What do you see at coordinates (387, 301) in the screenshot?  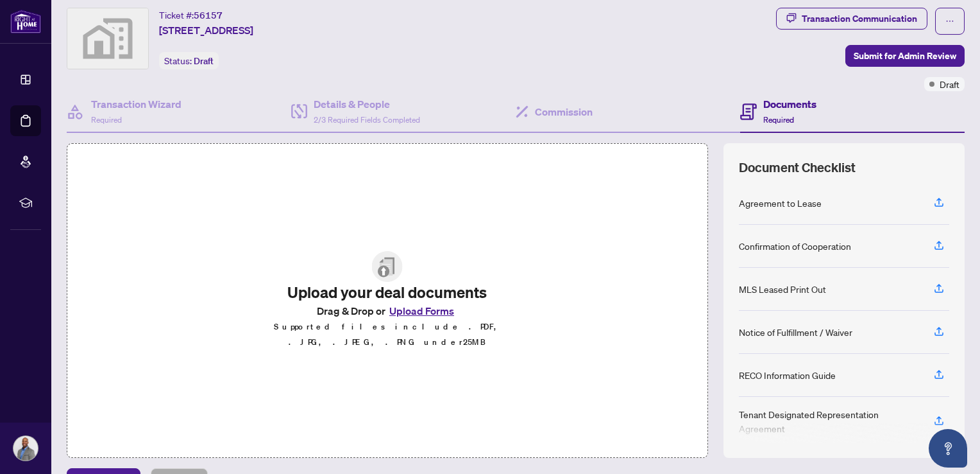 I see `span: File UploadUpload your deal documentsDrag & Drop orUpload FormsSupported files include .PDF, .JPG...` at bounding box center [387, 301].